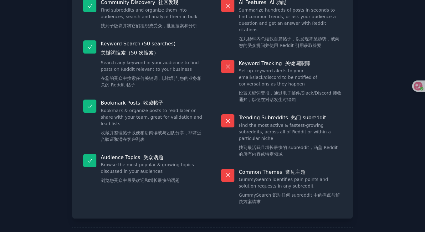 The image size is (425, 232). What do you see at coordinates (129, 53) in the screenshot?
I see `font: 关键词搜索（50 次搜索）` at bounding box center [129, 53].